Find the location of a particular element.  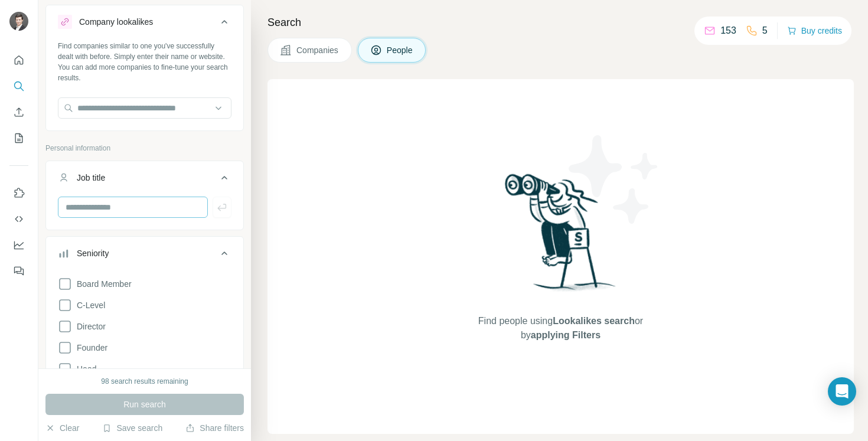

div: Seniority is located at coordinates (93, 254).